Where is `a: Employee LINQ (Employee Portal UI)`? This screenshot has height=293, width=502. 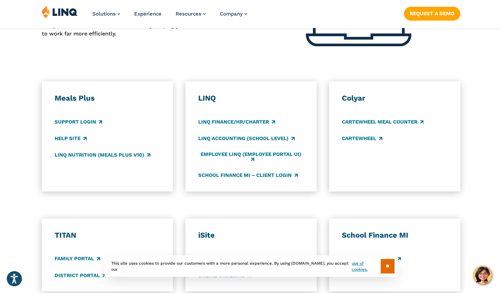
a: Employee LINQ (Employee Portal UI) is located at coordinates (251, 156).